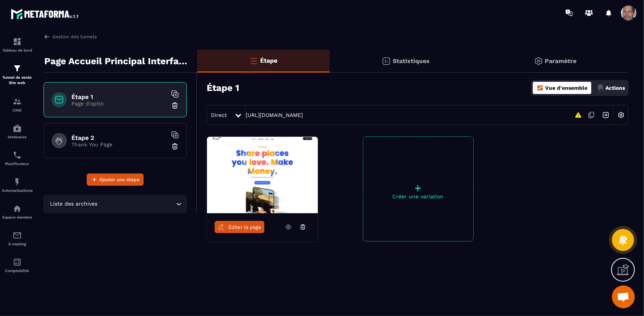  I want to click on a: Éditer la page, so click(240, 227).